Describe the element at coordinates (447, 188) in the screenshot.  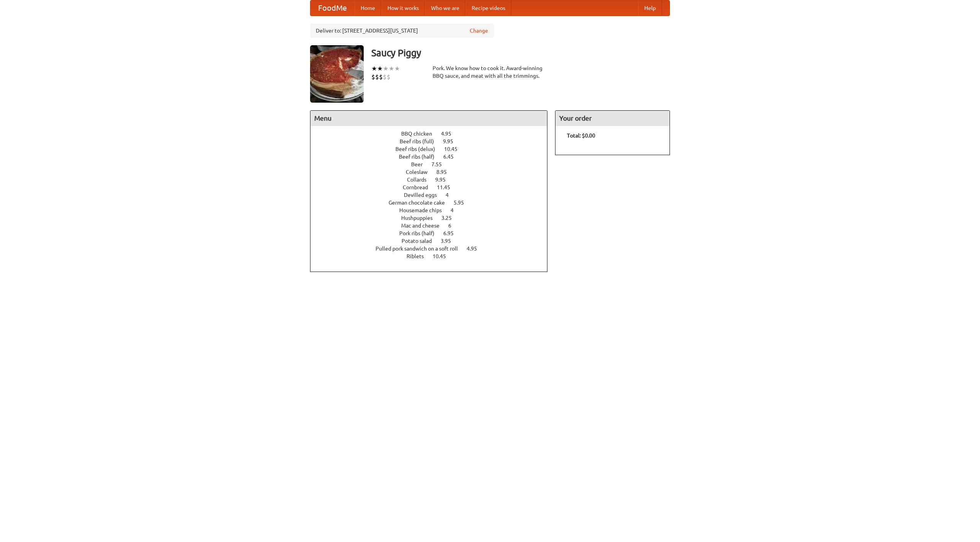
I see `span: 11.45` at that location.